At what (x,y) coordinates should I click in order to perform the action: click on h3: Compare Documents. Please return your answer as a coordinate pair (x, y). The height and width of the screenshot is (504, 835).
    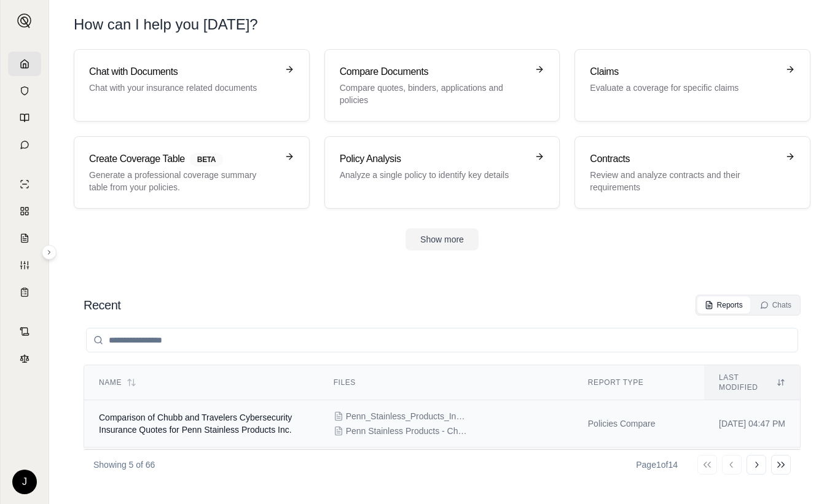
    Looking at the image, I should click on (434, 72).